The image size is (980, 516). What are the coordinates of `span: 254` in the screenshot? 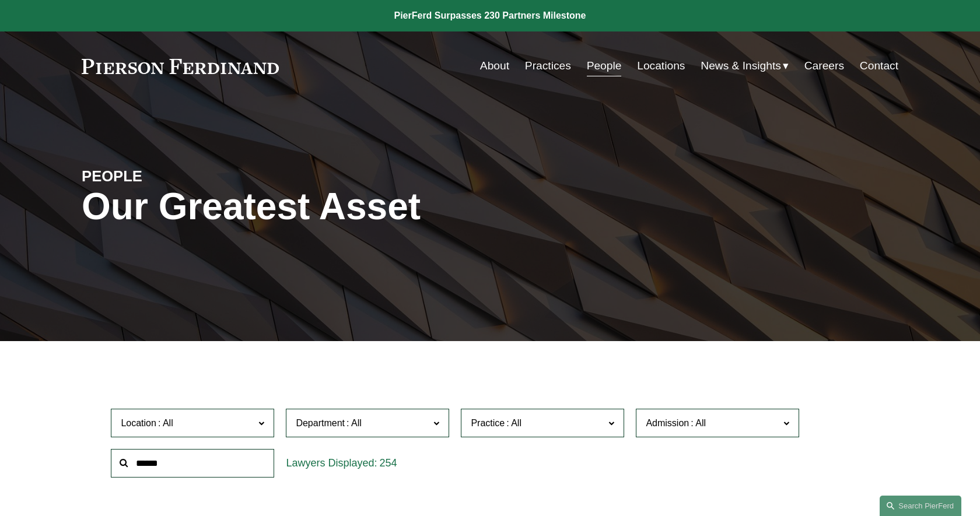 It's located at (388, 463).